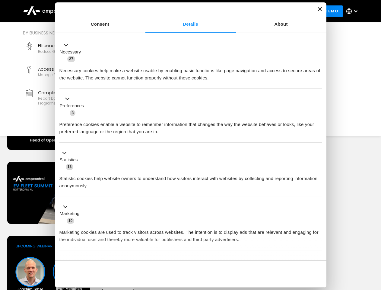  What do you see at coordinates (70, 52) in the screenshot?
I see `label: Necessary` at bounding box center [70, 52].